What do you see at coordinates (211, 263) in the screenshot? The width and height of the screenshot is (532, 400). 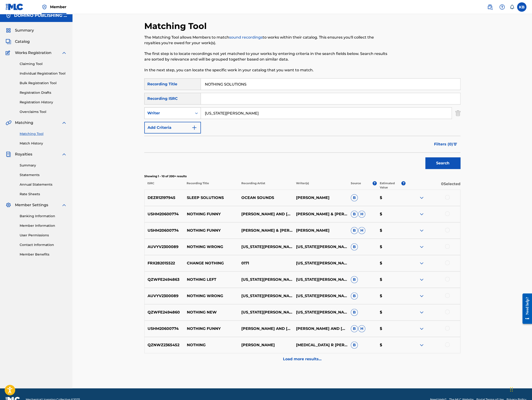 I see `p: CHANGE NOTHING` at bounding box center [211, 263].